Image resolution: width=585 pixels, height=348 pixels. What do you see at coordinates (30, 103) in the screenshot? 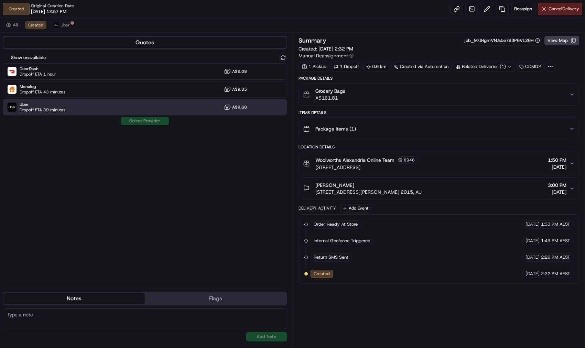
I see `a: 📗Knowledge Base` at bounding box center [30, 103].